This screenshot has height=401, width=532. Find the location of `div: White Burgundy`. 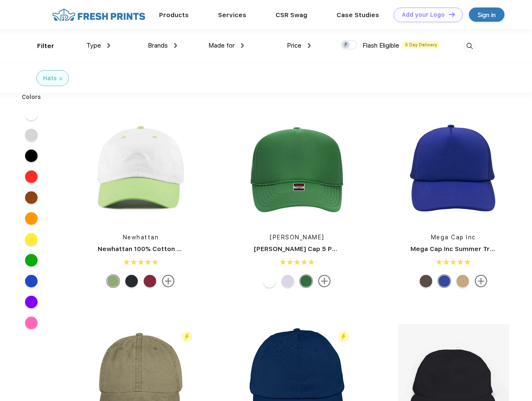

div: White Burgundy is located at coordinates (150, 281).